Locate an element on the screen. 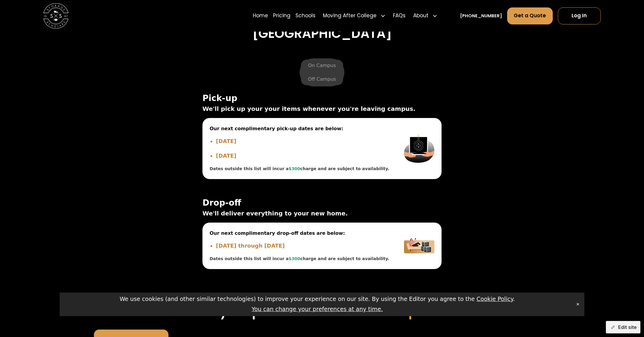 Image resolution: width=644 pixels, height=337 pixels. a: Get a Quote is located at coordinates (530, 16).